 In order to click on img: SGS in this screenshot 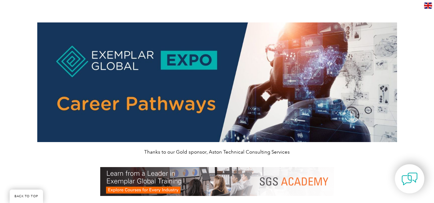, I will do `click(217, 182)`.